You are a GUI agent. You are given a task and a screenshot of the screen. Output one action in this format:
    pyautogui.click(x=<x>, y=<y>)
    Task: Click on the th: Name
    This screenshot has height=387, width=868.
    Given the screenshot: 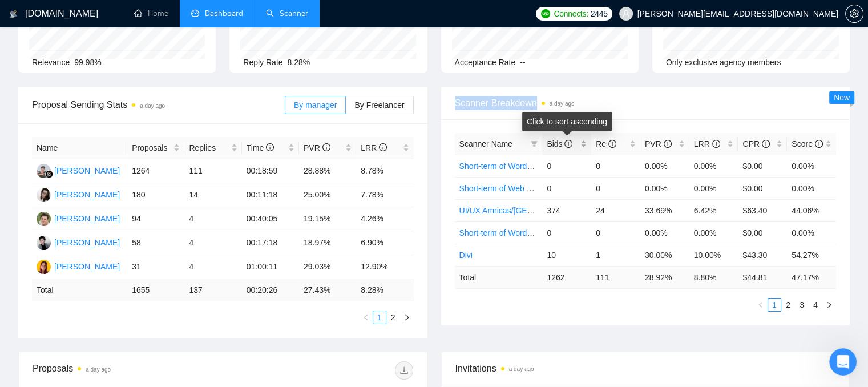 What is the action you would take?
    pyautogui.click(x=79, y=148)
    